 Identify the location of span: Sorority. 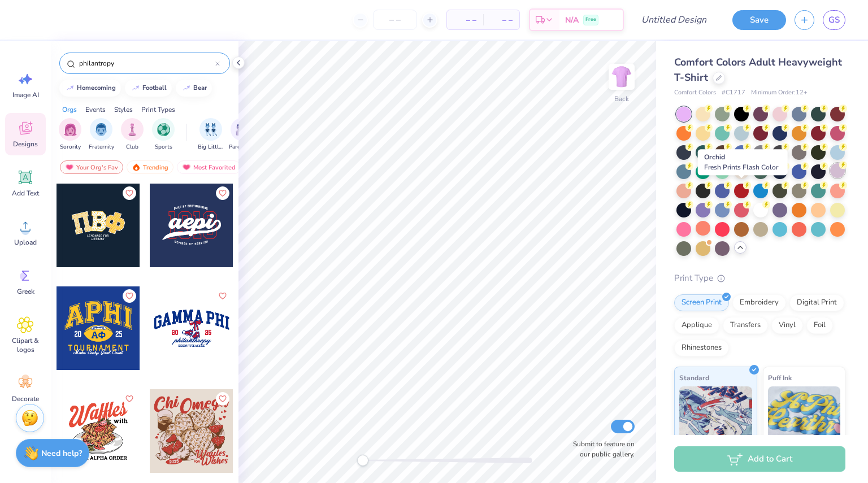
(70, 147).